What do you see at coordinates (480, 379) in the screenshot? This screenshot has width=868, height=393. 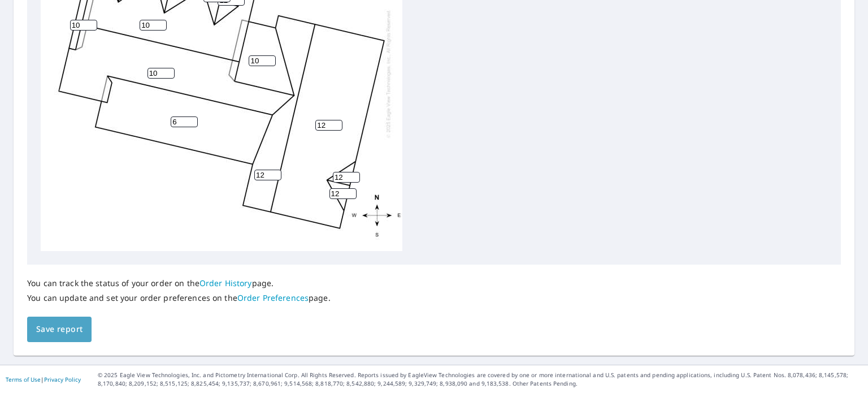 I see `p: © 2025 Eagle View Technologies, Inc. and Pictometry International Corp. All Rights Reserved. Repo...` at bounding box center [480, 379].